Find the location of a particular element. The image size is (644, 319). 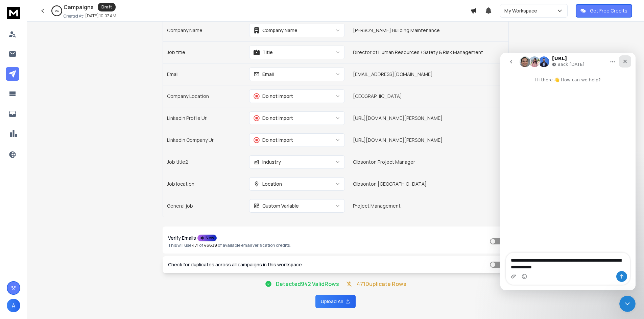

p: 0 % is located at coordinates (56, 11).